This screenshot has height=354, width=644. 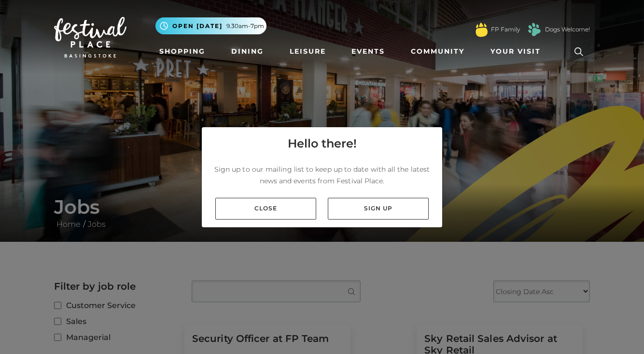 I want to click on span: Your Visit, so click(x=516, y=51).